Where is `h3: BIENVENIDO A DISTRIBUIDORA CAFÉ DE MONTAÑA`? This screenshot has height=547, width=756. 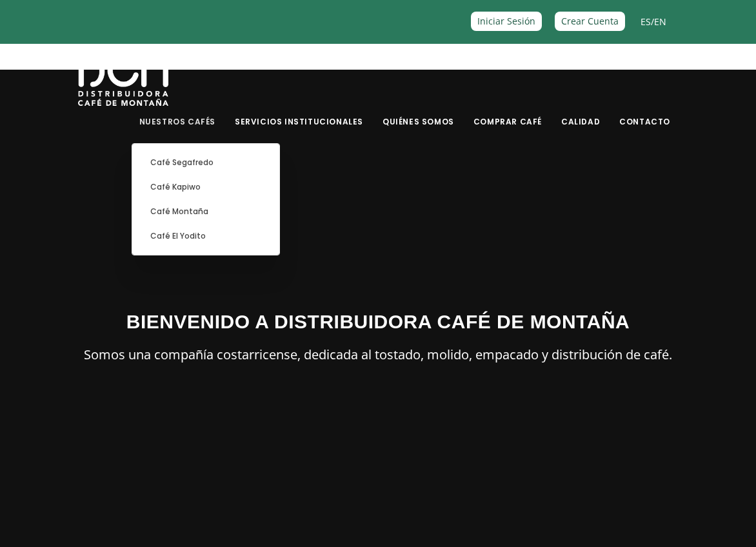
h3: BIENVENIDO A DISTRIBUIDORA CAFÉ DE MONTAÑA is located at coordinates (378, 321).